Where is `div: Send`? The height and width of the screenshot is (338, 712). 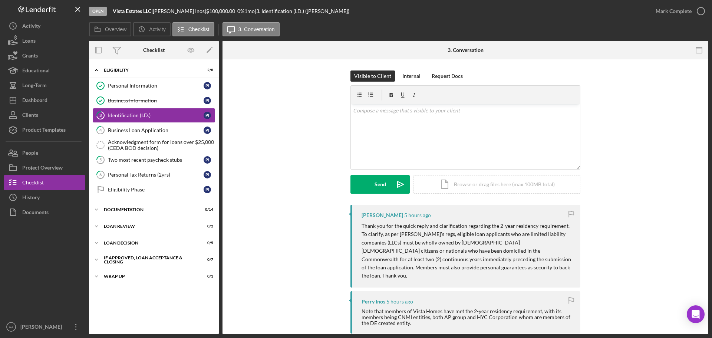
div: Send is located at coordinates (380, 184).